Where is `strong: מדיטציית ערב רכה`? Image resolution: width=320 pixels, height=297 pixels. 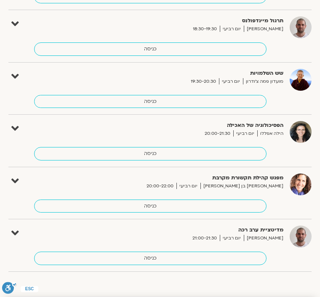
strong: מדיטציית ערב רכה is located at coordinates (165, 231).